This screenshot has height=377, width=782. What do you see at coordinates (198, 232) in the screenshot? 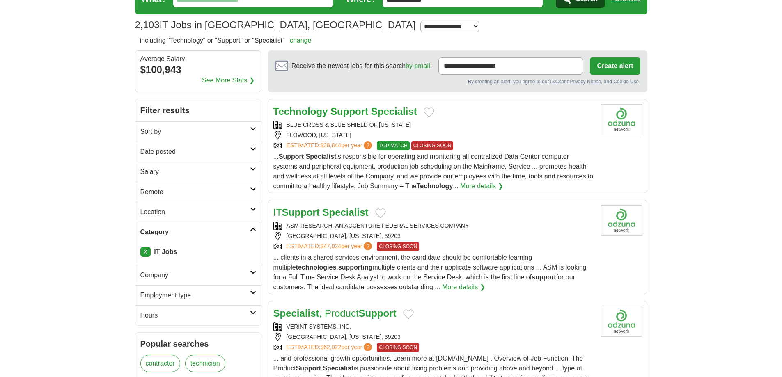
I see `a: Category` at bounding box center [198, 232].